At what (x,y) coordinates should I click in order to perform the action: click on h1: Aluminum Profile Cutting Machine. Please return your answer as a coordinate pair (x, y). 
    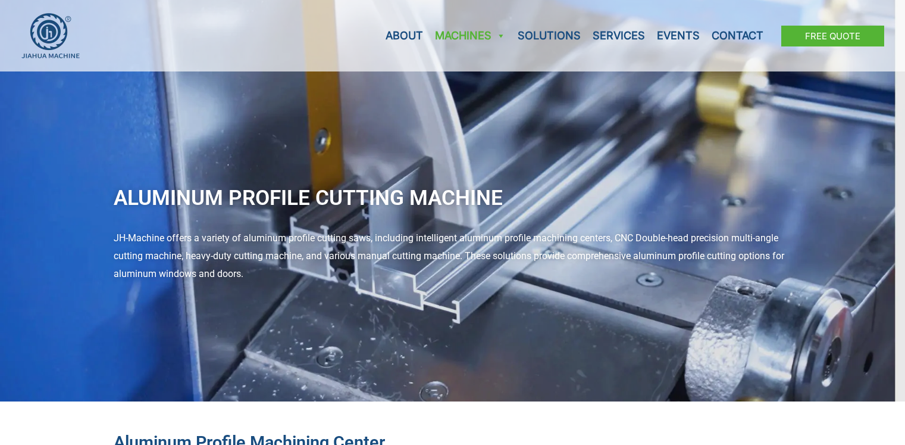
    Looking at the image, I should click on (453, 198).